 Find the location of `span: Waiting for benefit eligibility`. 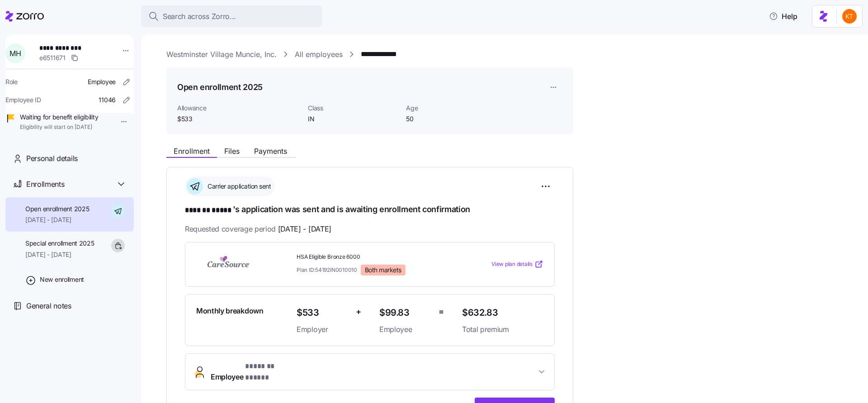

span: Waiting for benefit eligibility is located at coordinates (59, 117).